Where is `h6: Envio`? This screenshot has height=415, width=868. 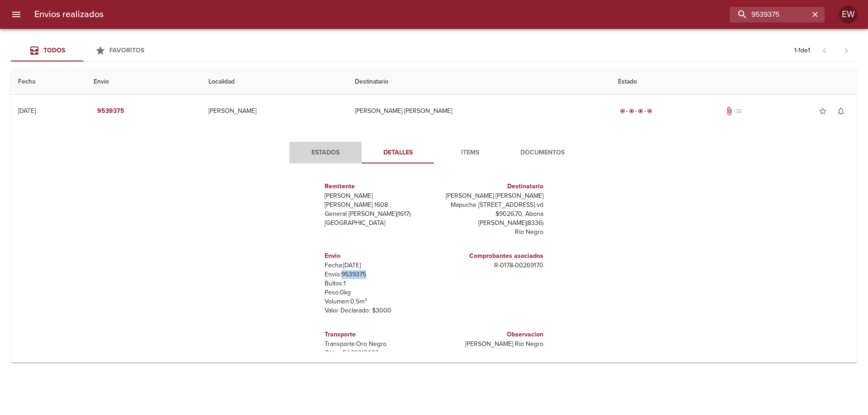 h6: Envio is located at coordinates (378, 256).